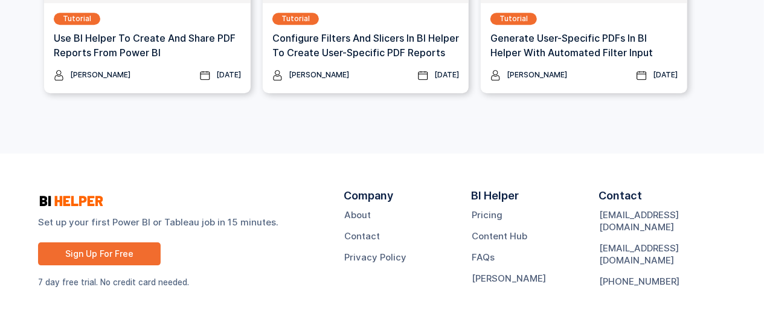  Describe the element at coordinates (147, 45) in the screenshot. I see `h3: Use BI Helper To Create And Share PDF Reports From Power BI` at that location.